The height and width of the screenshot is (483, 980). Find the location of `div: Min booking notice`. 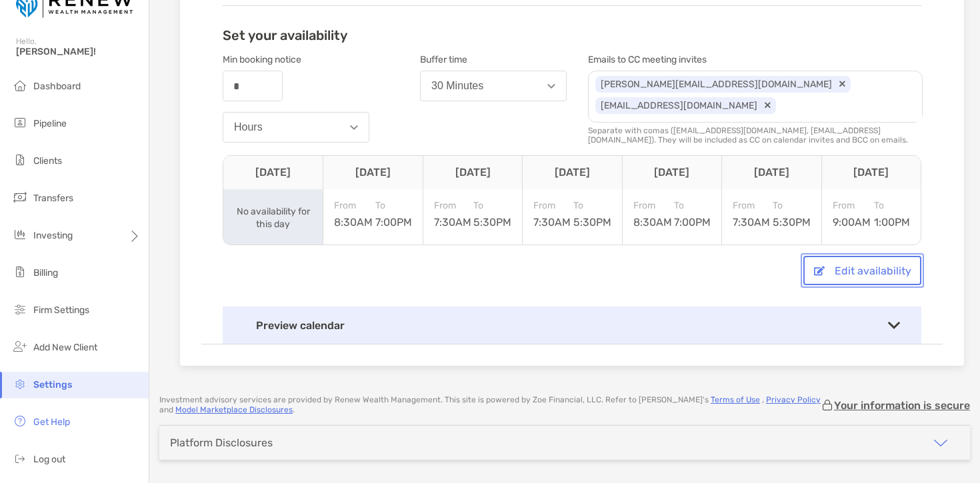

div: Min booking notice is located at coordinates (310, 60).